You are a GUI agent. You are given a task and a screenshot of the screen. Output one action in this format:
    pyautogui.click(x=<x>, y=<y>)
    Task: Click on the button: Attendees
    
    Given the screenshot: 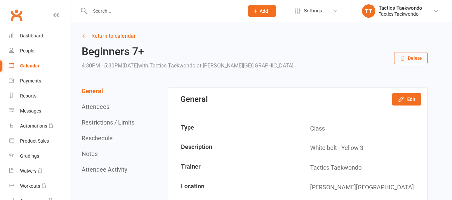 What is the action you would take?
    pyautogui.click(x=95, y=107)
    